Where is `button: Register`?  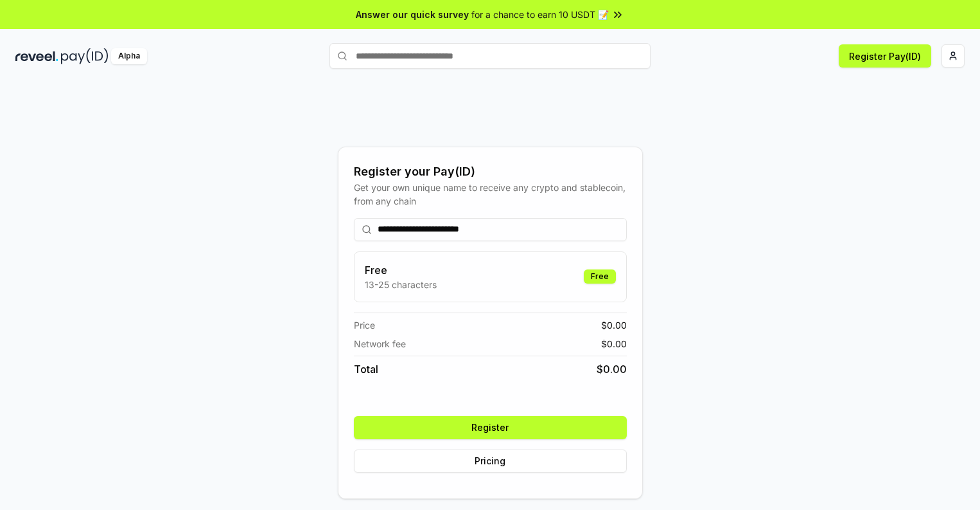
button: Register is located at coordinates (490, 427).